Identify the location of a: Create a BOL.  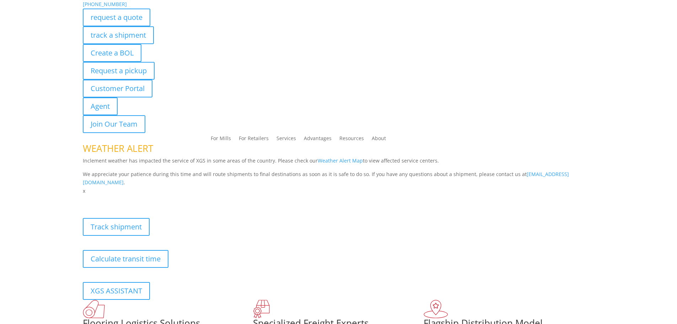
(112, 53).